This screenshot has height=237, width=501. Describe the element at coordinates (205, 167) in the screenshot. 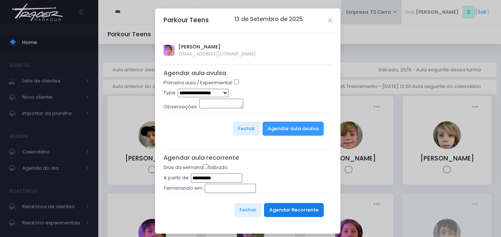

I see `input: Sábado` at that location.